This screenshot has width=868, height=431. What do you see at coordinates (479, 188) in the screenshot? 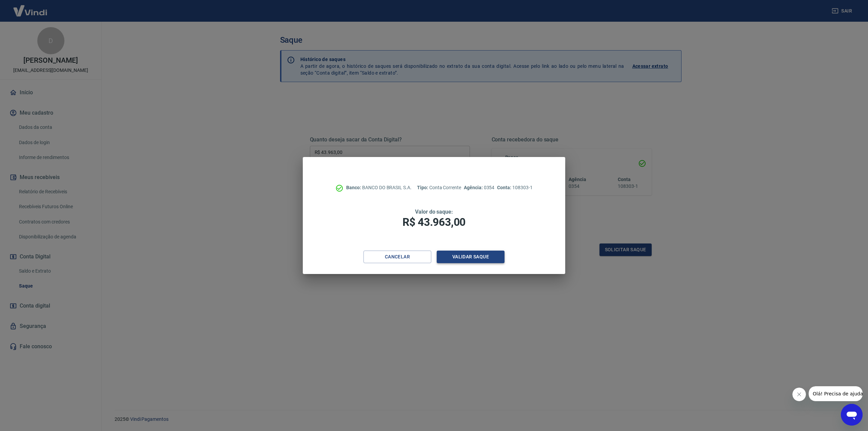
I see `p: 0354` at bounding box center [479, 188].